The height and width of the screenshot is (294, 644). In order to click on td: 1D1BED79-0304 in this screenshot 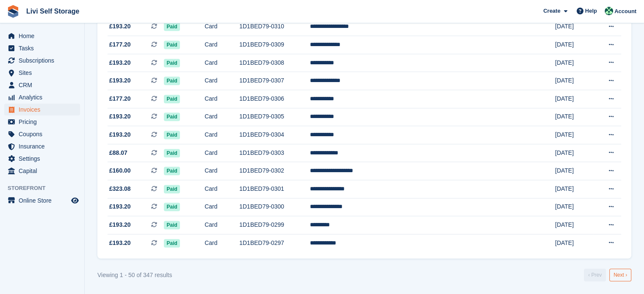, I will do `click(274, 135)`.